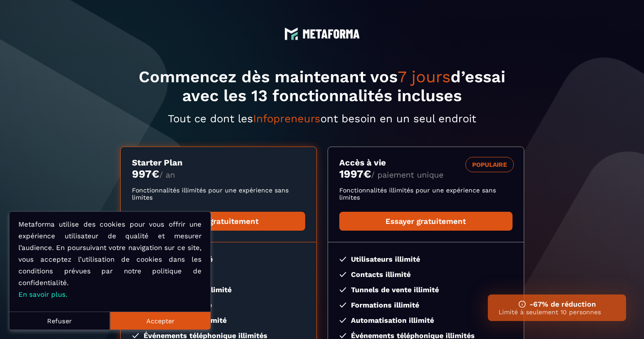 This screenshot has height=339, width=644. What do you see at coordinates (426, 163) in the screenshot?
I see `h3: Accès à vie` at bounding box center [426, 163].